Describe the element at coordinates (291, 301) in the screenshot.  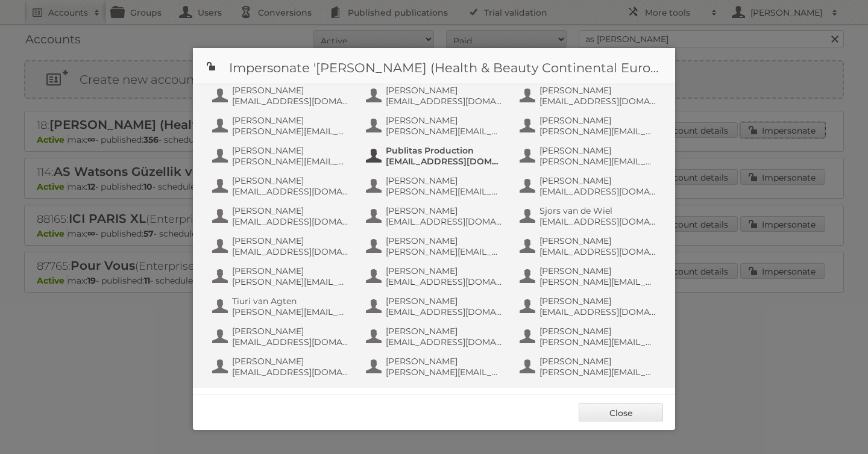
I see `span: Tiuri van Agten` at that location.